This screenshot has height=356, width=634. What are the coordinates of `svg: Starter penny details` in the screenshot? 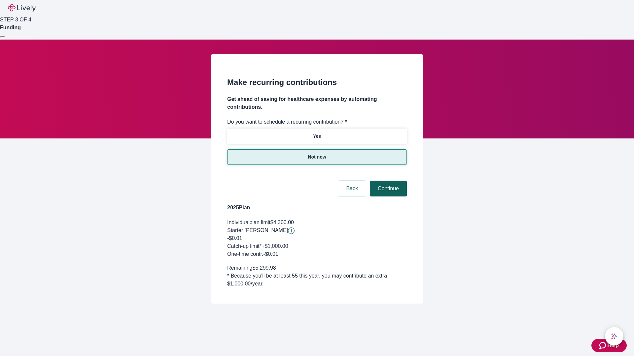 It's located at (291, 231).